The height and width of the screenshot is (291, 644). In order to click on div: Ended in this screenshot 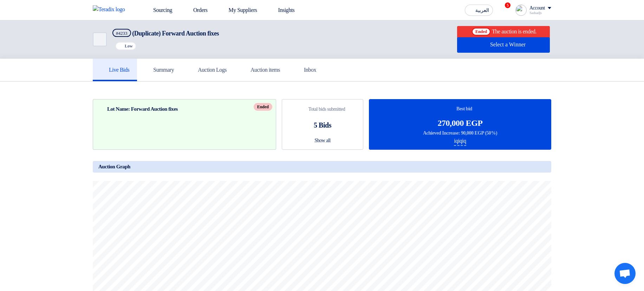, I will do `click(263, 107)`.